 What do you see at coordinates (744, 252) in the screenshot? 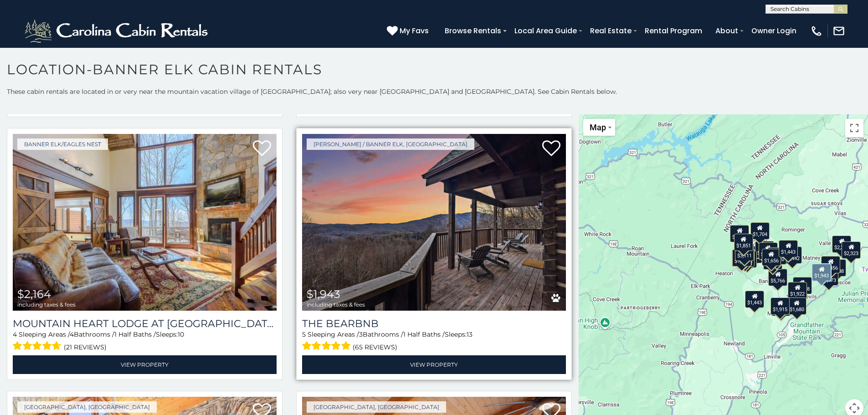
I see `div: $3,111` at bounding box center [744, 252].